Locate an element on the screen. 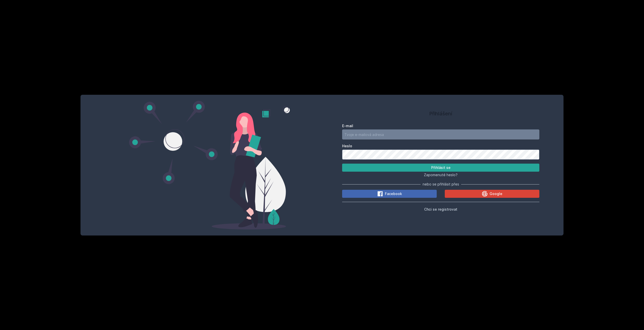 The image size is (644, 330). label: E-mail is located at coordinates (441, 126).